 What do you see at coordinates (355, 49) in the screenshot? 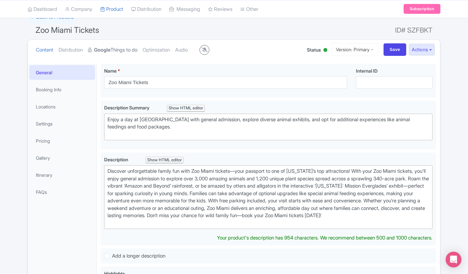
I see `a: Version: Primary` at bounding box center [355, 49].